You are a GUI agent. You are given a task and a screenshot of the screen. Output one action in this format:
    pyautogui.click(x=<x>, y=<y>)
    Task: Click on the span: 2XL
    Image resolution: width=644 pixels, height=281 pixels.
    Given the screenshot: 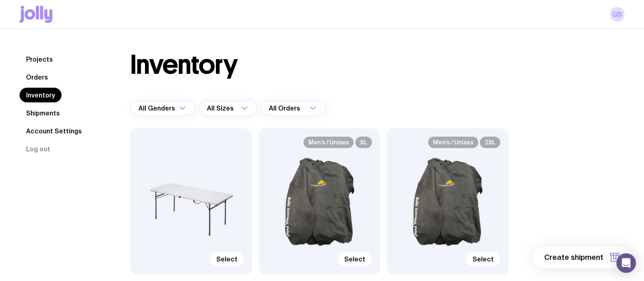 What is the action you would take?
    pyautogui.click(x=490, y=142)
    